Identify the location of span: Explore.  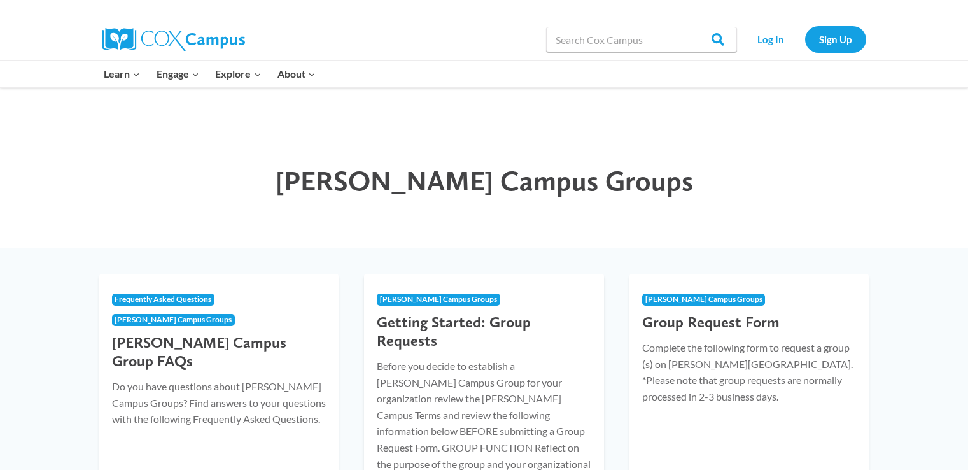
(238, 74).